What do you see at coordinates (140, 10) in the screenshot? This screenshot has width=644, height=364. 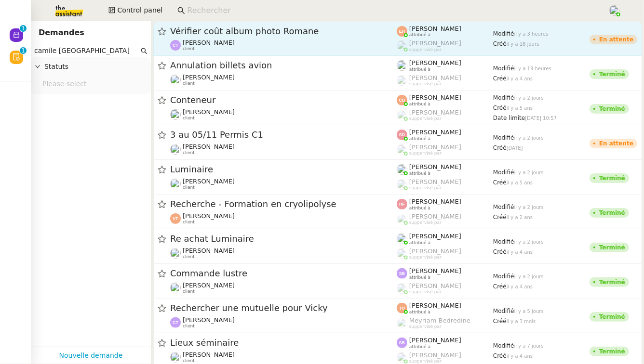 I see `span: Control panel` at bounding box center [140, 10].